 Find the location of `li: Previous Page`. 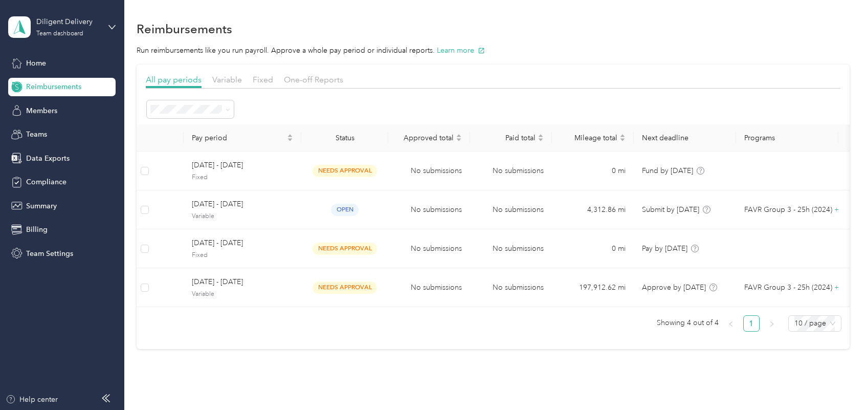

li: Previous Page is located at coordinates (731, 323).